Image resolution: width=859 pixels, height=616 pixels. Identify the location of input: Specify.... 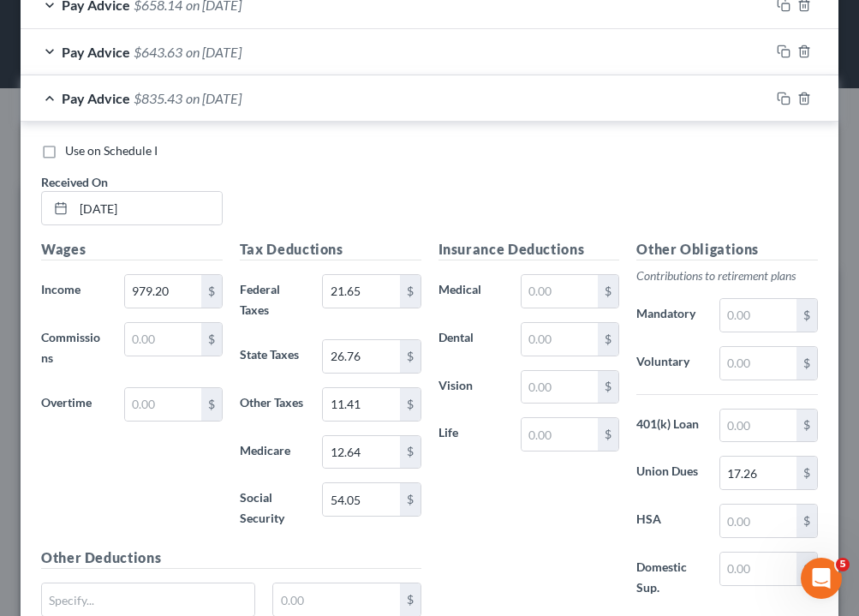
(148, 599).